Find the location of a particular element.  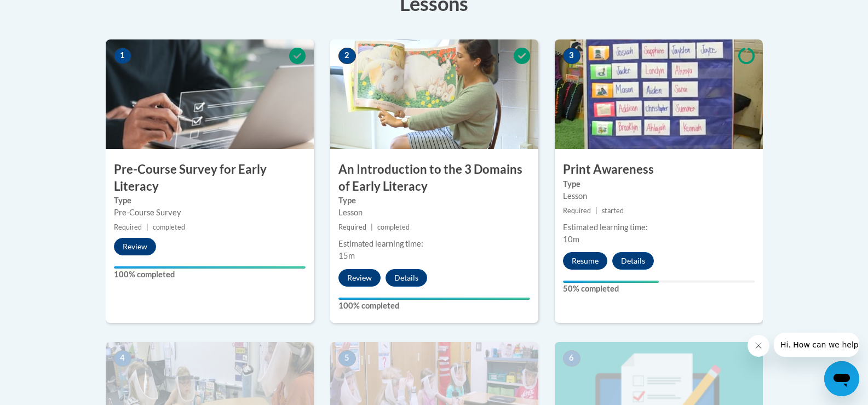

label: 50% completed is located at coordinates (659, 289).